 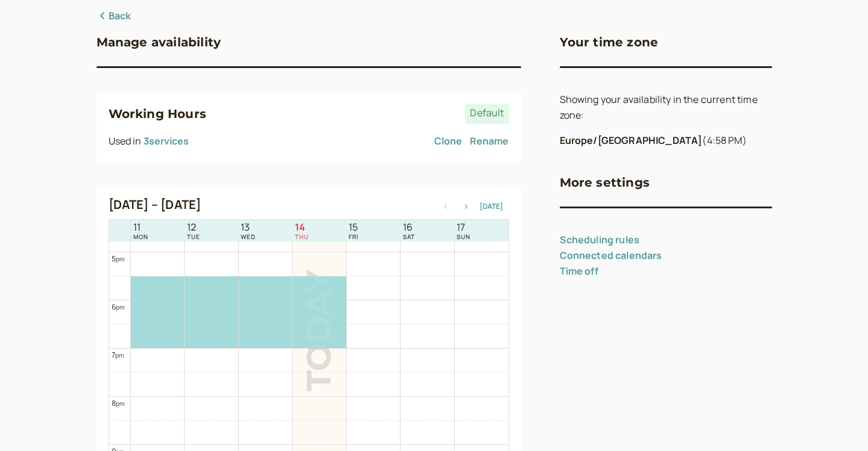 What do you see at coordinates (463, 231) in the screenshot?
I see `a: August 17, 2025` at bounding box center [463, 231].